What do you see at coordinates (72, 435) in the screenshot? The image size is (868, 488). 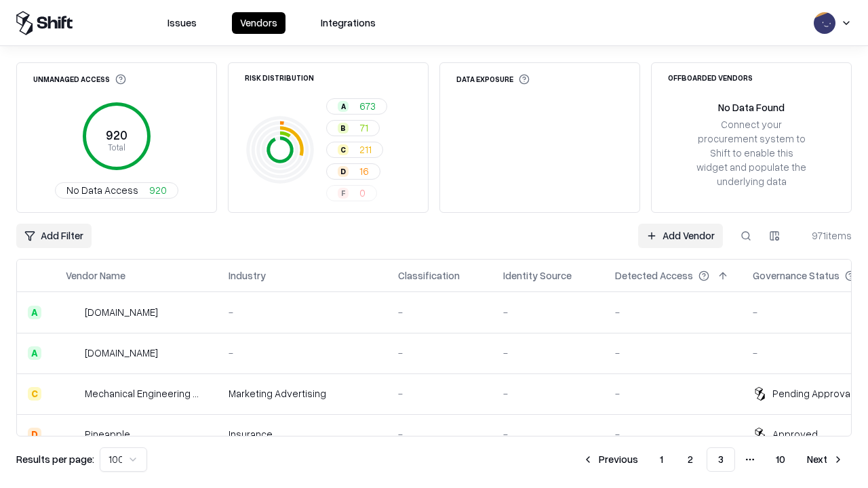 I see `img: Pineapple` at bounding box center [72, 435].